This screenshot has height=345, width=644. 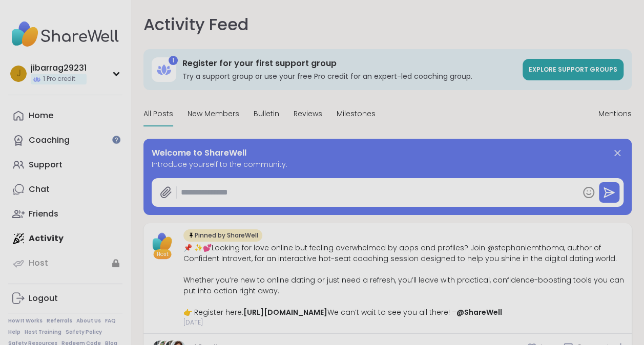 I want to click on div: Coaching, so click(x=49, y=140).